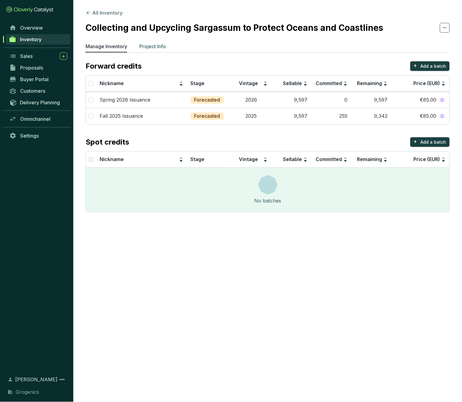  What do you see at coordinates (27, 393) in the screenshot?
I see `span: Grogenics` at bounding box center [27, 393].